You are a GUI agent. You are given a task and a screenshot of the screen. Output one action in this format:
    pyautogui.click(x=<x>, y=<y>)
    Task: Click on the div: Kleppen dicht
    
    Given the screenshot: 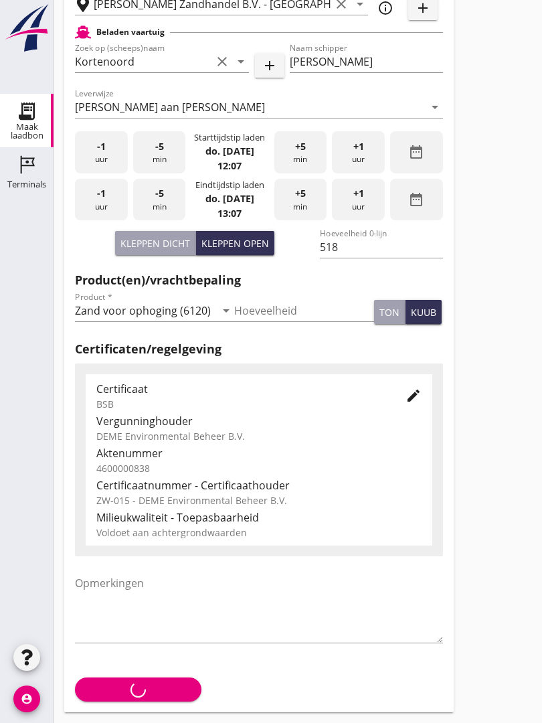 What is the action you would take?
    pyautogui.click(x=155, y=243)
    